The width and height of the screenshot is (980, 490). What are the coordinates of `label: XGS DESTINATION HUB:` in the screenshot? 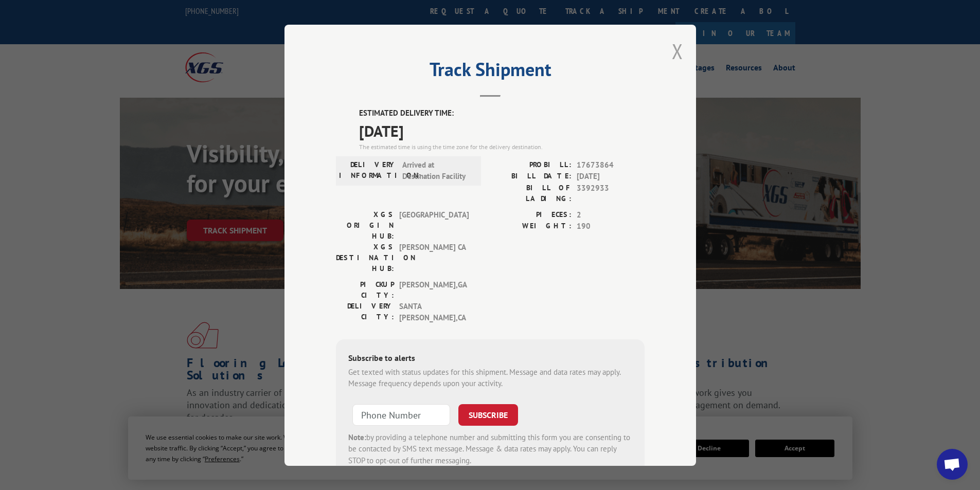 It's located at (365, 257).